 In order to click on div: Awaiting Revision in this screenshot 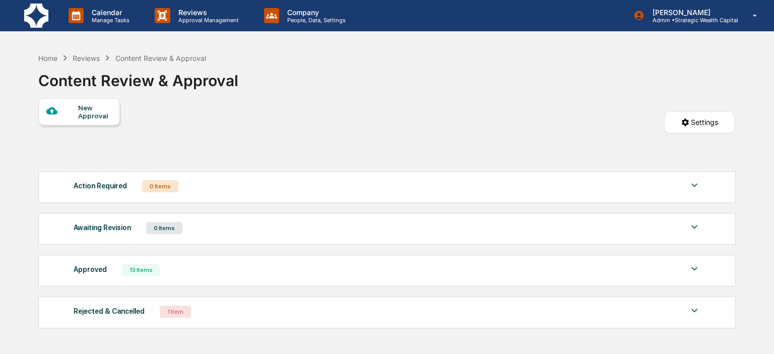, I will do `click(102, 228)`.